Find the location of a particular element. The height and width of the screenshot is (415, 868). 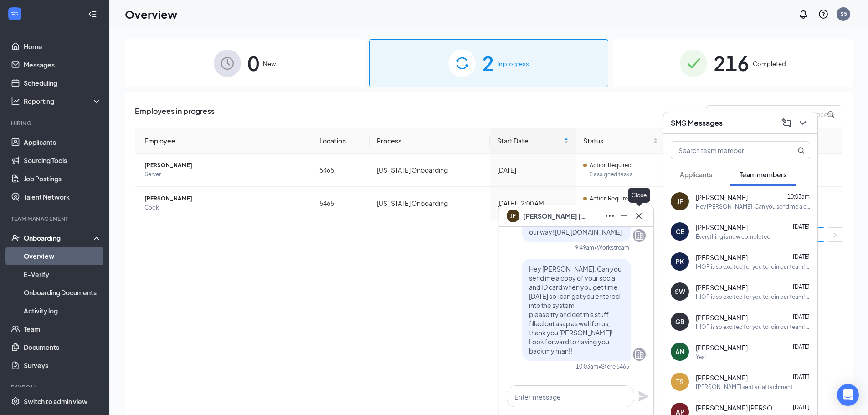

div: Onboarding is located at coordinates (59, 238).